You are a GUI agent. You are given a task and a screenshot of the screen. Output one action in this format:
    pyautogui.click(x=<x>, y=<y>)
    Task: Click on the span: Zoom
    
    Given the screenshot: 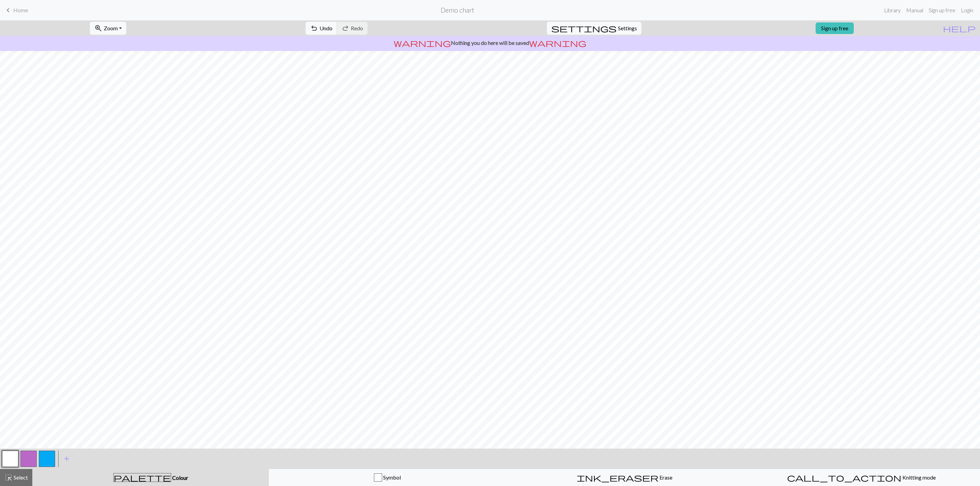 What is the action you would take?
    pyautogui.click(x=110, y=28)
    